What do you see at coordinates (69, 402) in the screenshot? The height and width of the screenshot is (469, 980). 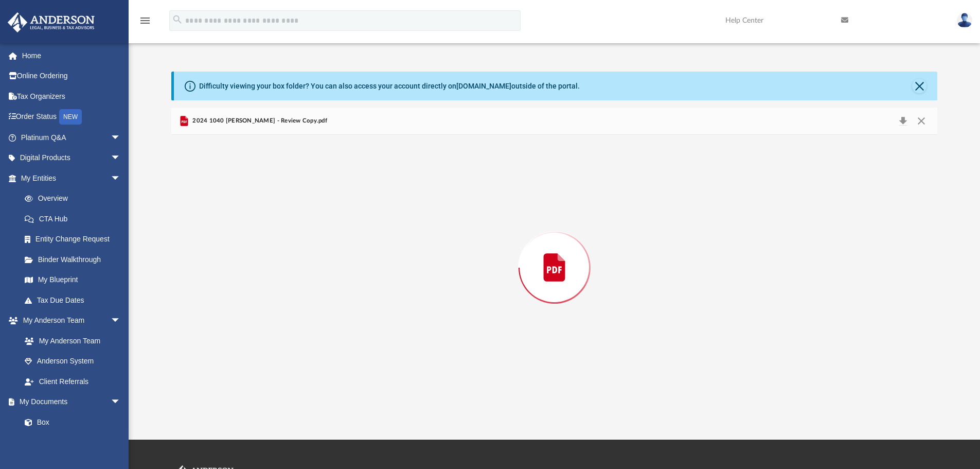 I see `a: My Documentsarrow_drop_down` at bounding box center [69, 402].